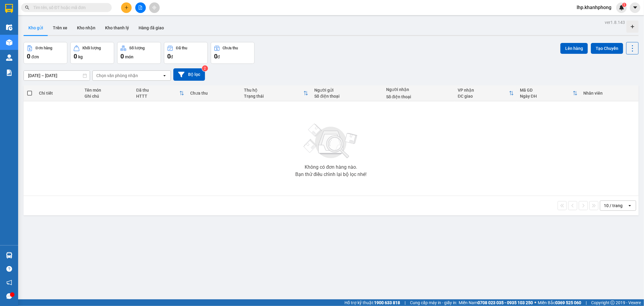 This screenshot has height=306, width=644. I want to click on span: plus, so click(126, 7).